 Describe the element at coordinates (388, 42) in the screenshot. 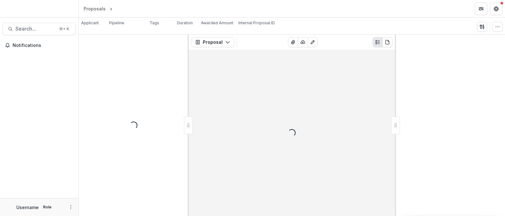

I see `button: PDF view` at that location.